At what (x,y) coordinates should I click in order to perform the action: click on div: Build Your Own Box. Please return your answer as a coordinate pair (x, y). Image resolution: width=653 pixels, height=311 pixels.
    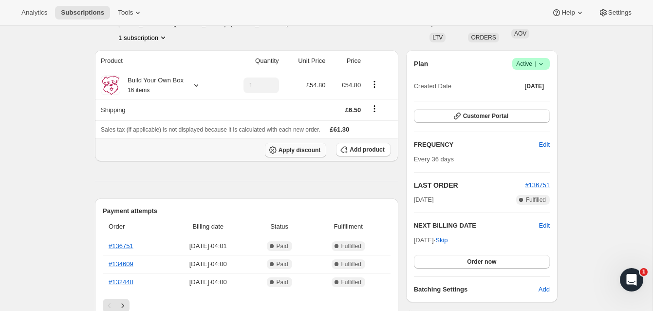
    Looking at the image, I should click on (152, 85).